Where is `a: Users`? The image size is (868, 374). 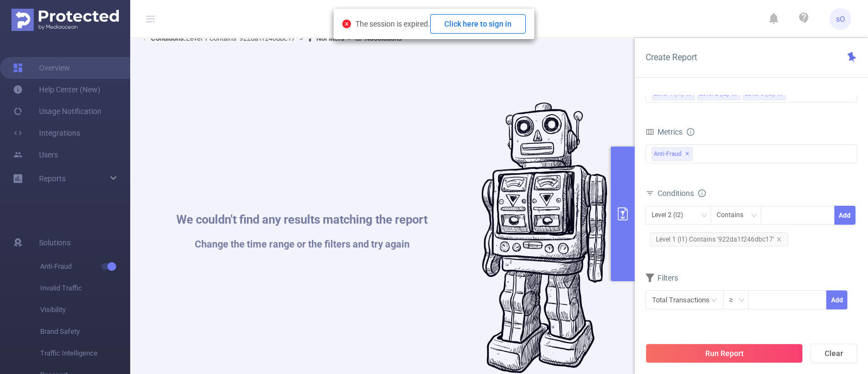 a: Users is located at coordinates (35, 155).